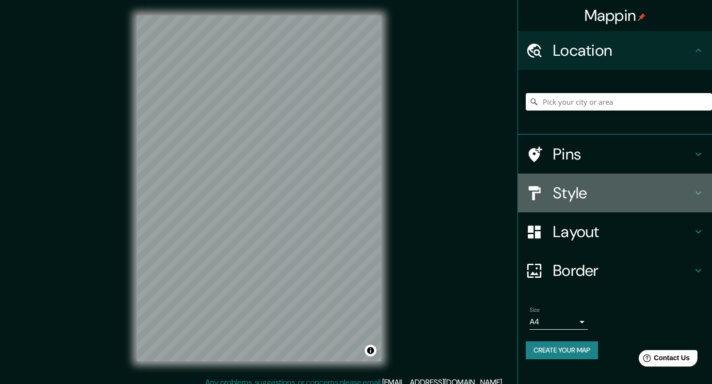 This screenshot has height=384, width=712. I want to click on h4: Layout, so click(623, 232).